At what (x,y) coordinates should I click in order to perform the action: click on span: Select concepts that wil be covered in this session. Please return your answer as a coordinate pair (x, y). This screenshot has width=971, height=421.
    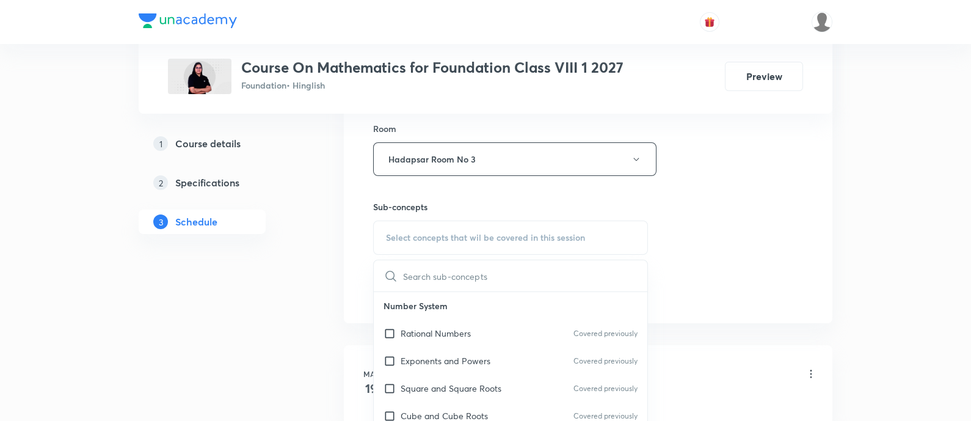
    Looking at the image, I should click on (485, 238).